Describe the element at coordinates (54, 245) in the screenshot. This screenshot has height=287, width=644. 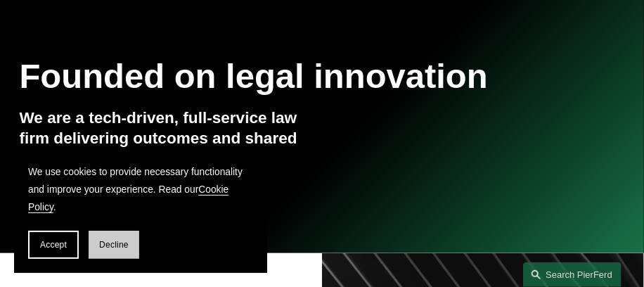
I see `button: Accept` at that location.